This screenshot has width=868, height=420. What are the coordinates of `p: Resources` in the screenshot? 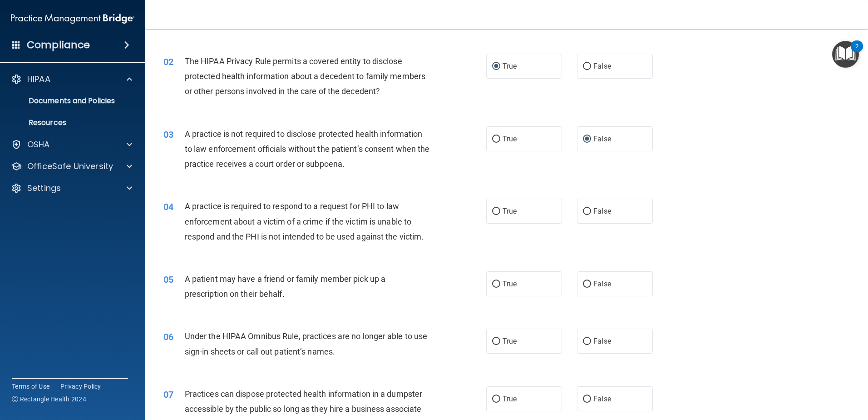 It's located at (68, 123).